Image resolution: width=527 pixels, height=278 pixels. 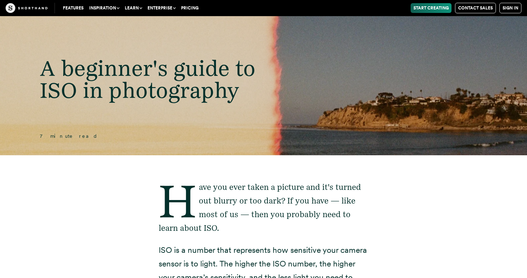 What do you see at coordinates (263, 207) in the screenshot?
I see `p: Have you ever taken a picture and it's turned out blurry or too dark? If you have — like most of ...` at bounding box center [263, 207].